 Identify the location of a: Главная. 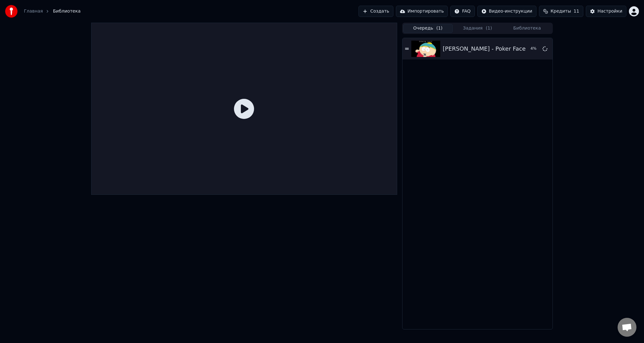
(33, 11).